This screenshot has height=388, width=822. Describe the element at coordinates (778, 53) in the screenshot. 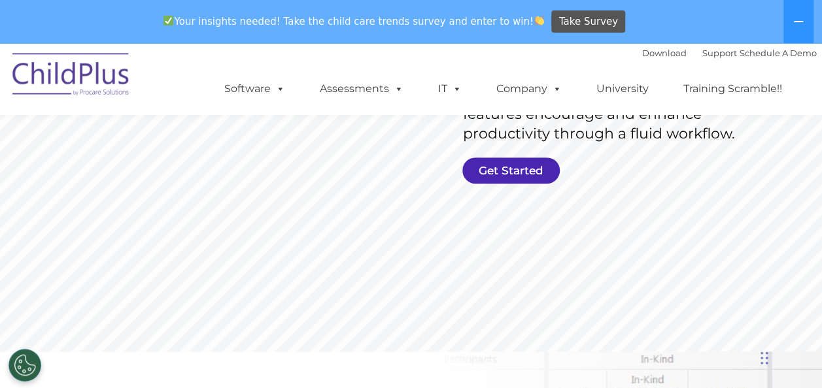

I see `a: Schedule A Demo` at that location.